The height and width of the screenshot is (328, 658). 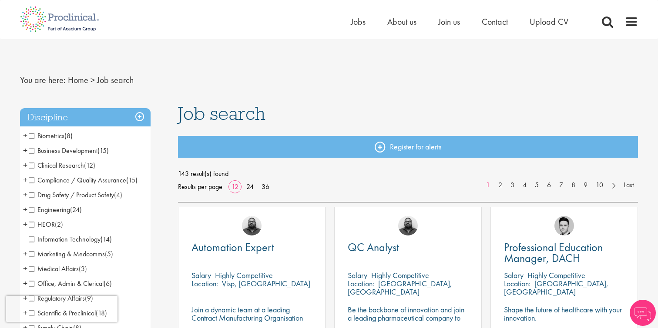 What do you see at coordinates (76, 210) in the screenshot?
I see `span: (24)` at bounding box center [76, 210].